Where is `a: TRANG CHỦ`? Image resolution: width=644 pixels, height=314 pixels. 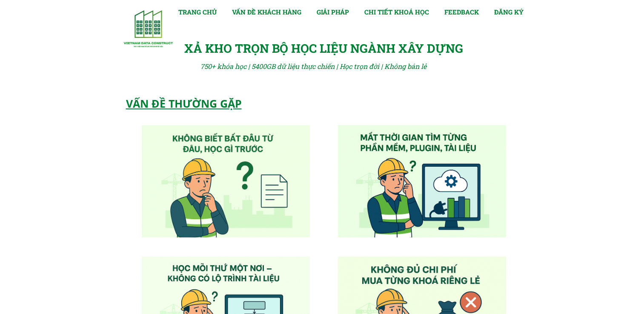
a: TRANG CHỦ is located at coordinates (197, 12).